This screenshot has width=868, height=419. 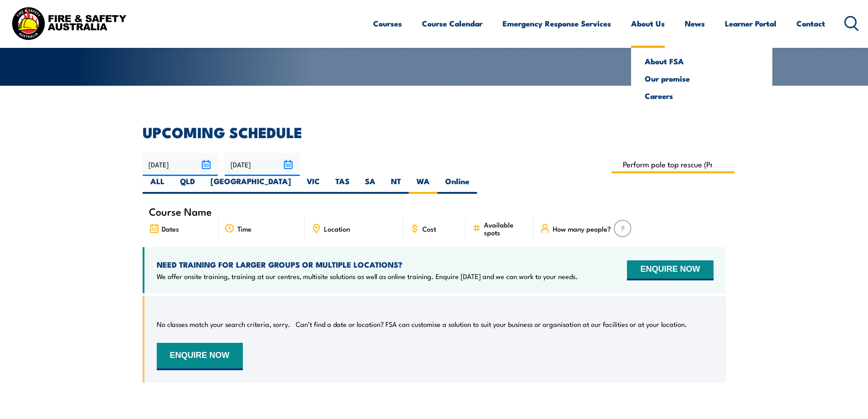 I want to click on label: WA, so click(x=423, y=185).